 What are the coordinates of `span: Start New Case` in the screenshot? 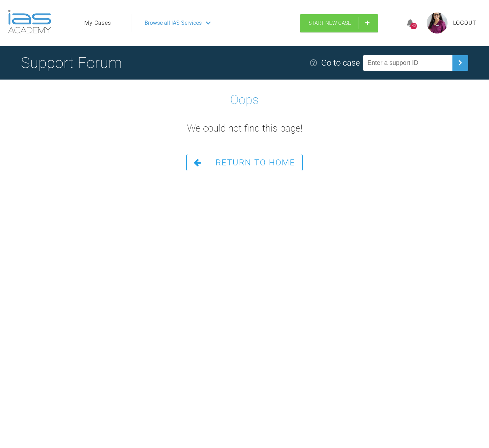 It's located at (330, 23).